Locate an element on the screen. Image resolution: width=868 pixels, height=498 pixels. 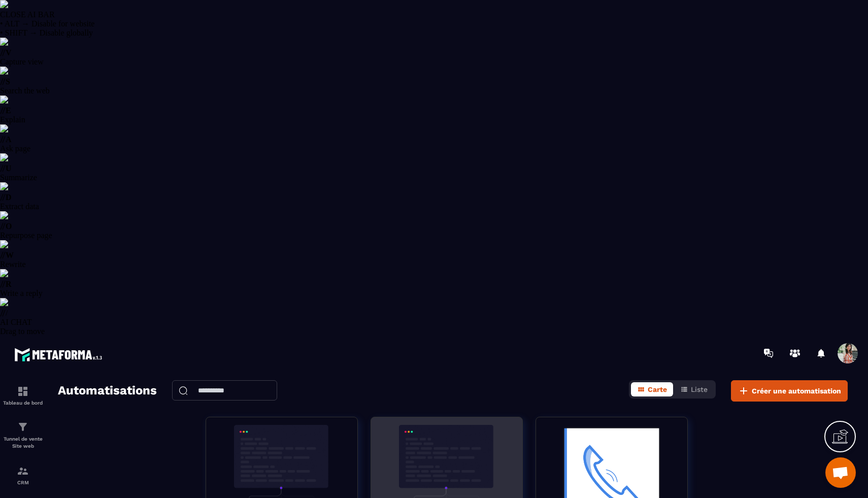
p: Tunnel de vente Site web is located at coordinates (23, 443).